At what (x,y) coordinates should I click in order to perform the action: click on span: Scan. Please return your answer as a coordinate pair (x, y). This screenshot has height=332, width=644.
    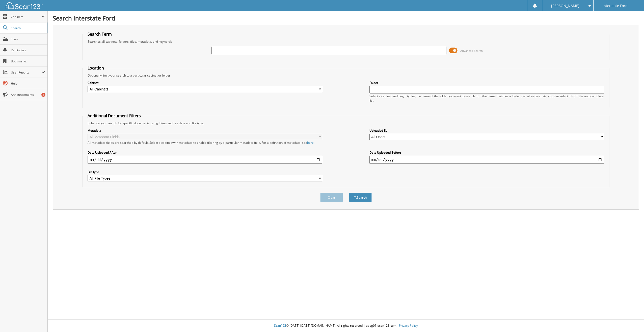
    Looking at the image, I should click on (28, 39).